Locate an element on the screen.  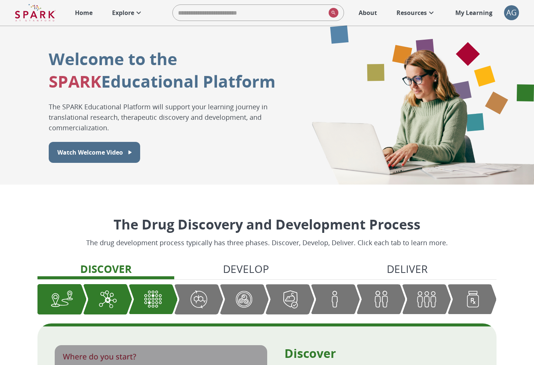
a: Resources is located at coordinates (416, 13).